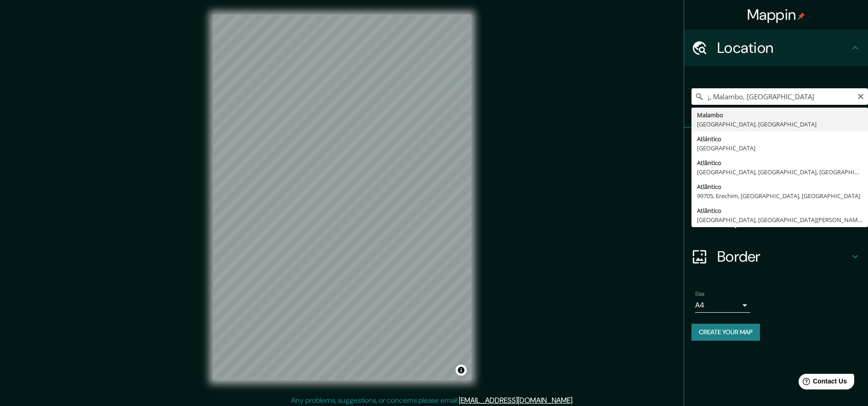 Image resolution: width=868 pixels, height=406 pixels. I want to click on img: pin-icon.png, so click(801, 16).